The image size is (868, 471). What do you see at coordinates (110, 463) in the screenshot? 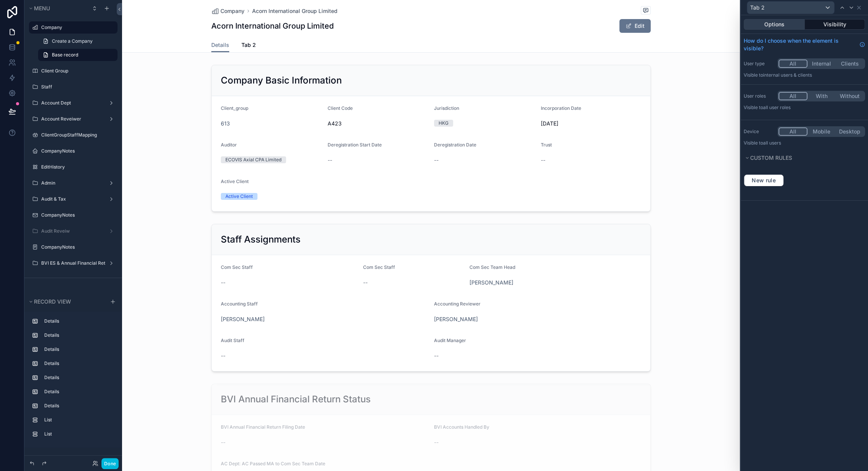
I see `button: Done` at bounding box center [110, 463].